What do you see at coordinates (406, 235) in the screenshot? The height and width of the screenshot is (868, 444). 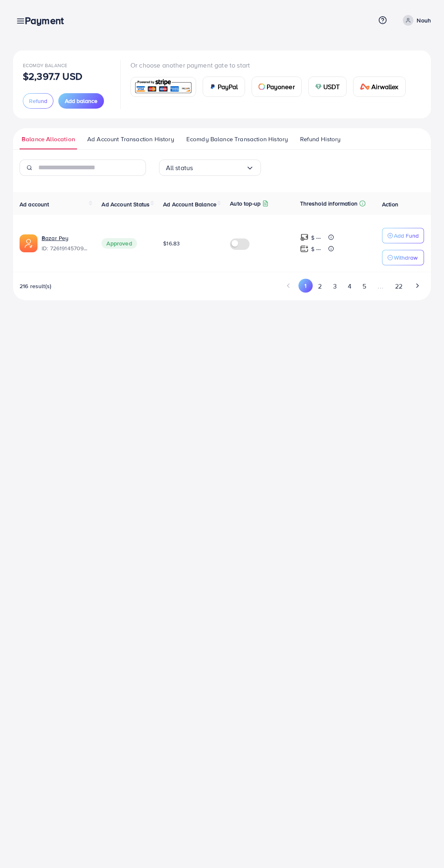 I see `p: Add Fund` at bounding box center [406, 235].